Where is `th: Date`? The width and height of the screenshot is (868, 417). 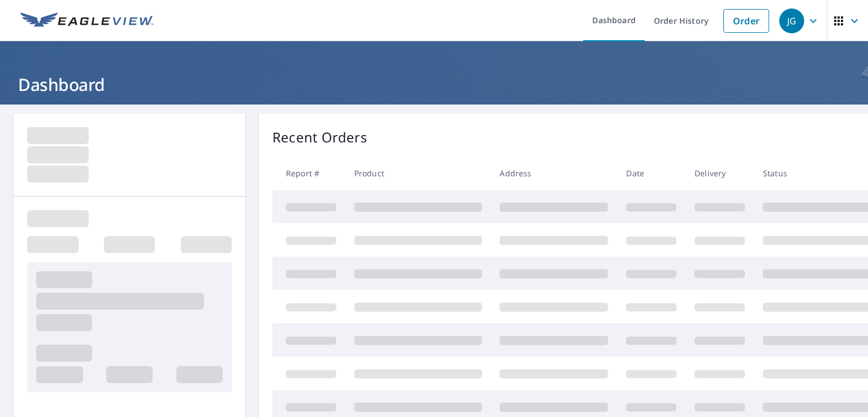 th: Date is located at coordinates (651, 173).